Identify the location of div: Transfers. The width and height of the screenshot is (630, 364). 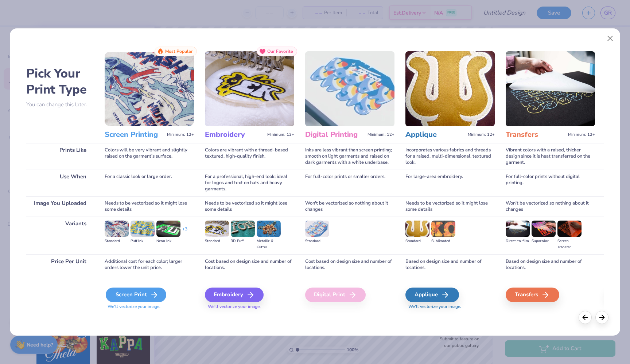
(532, 295).